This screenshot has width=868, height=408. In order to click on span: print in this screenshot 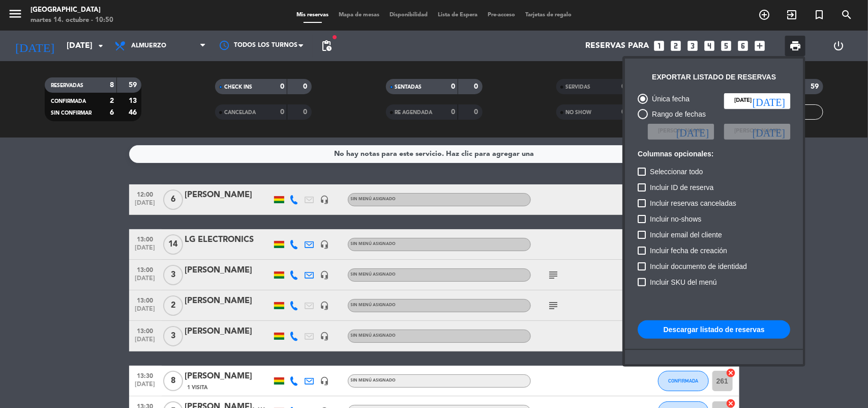, I will do `click(796, 46)`.